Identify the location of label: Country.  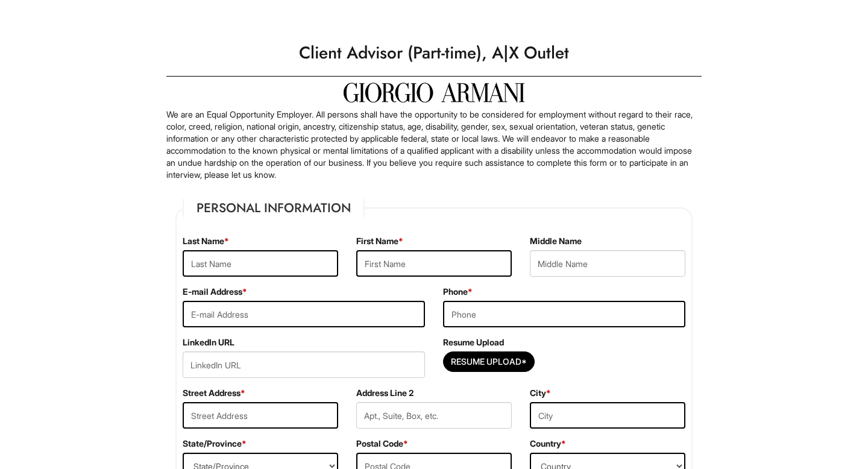
(548, 443).